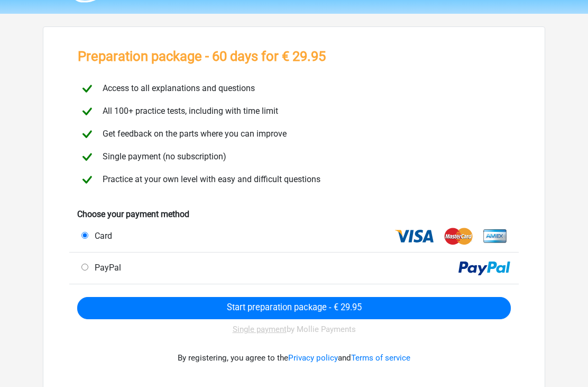 This screenshot has width=588, height=387. I want to click on span: Get feedback on the parts where you can improve, so click(192, 133).